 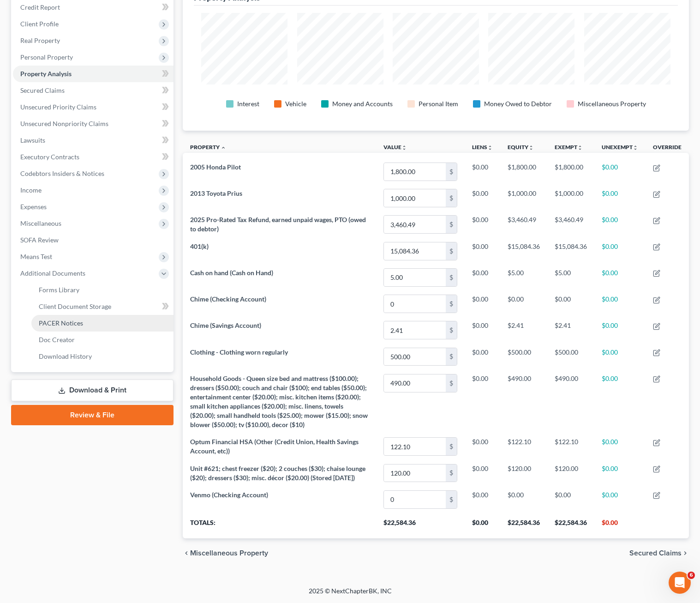 What do you see at coordinates (40, 240) in the screenshot?
I see `span: SOFA Review` at bounding box center [40, 240].